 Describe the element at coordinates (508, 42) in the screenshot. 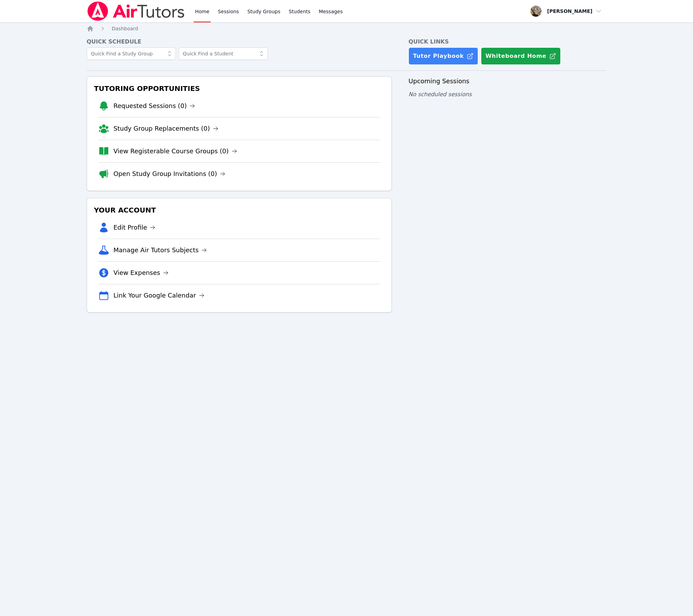

I see `h4: Quick Links` at that location.